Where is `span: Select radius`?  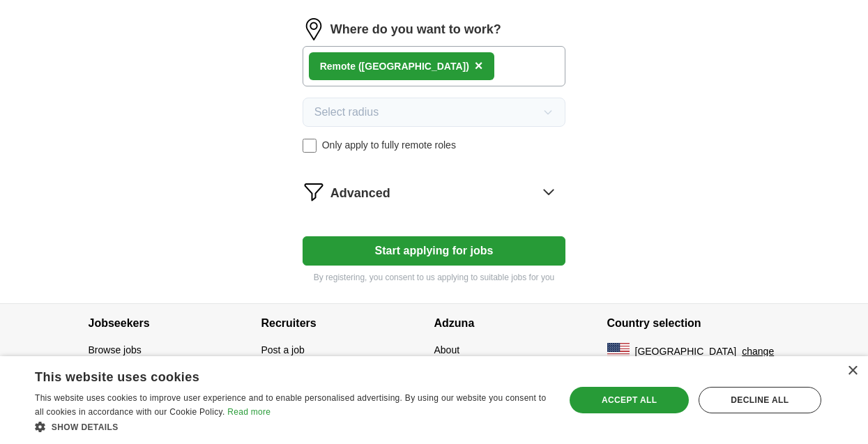
span: Select radius is located at coordinates (346, 112).